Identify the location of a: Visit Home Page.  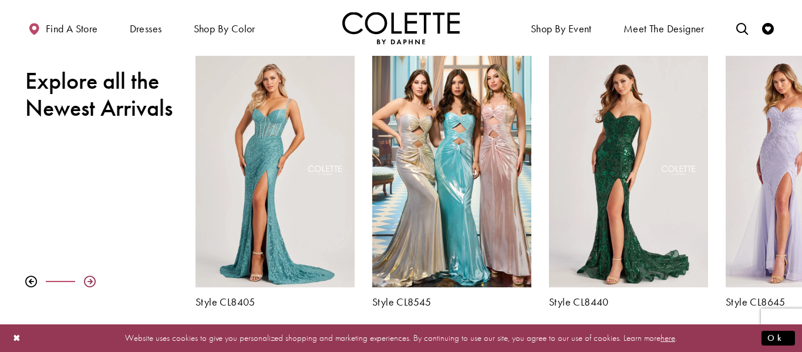
(401, 28).